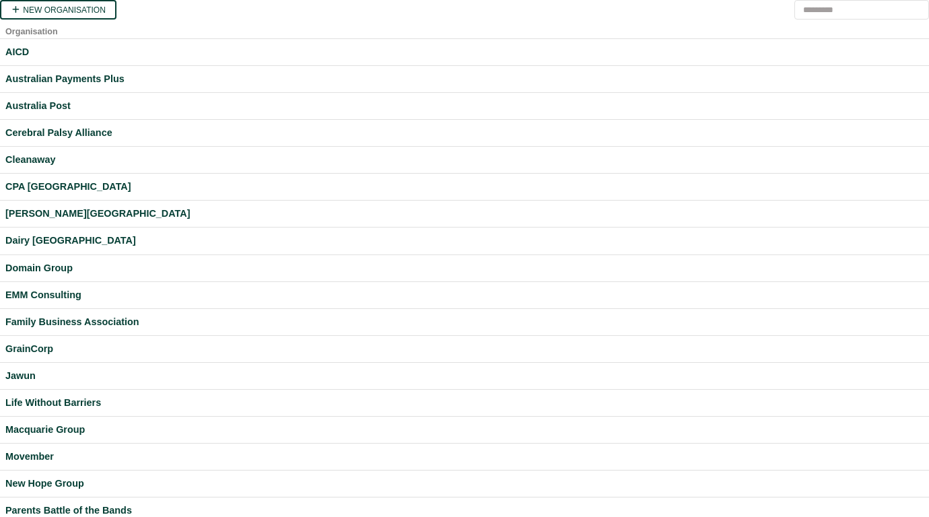 The width and height of the screenshot is (929, 517). Describe the element at coordinates (464, 322) in the screenshot. I see `a: Family Business Association` at that location.